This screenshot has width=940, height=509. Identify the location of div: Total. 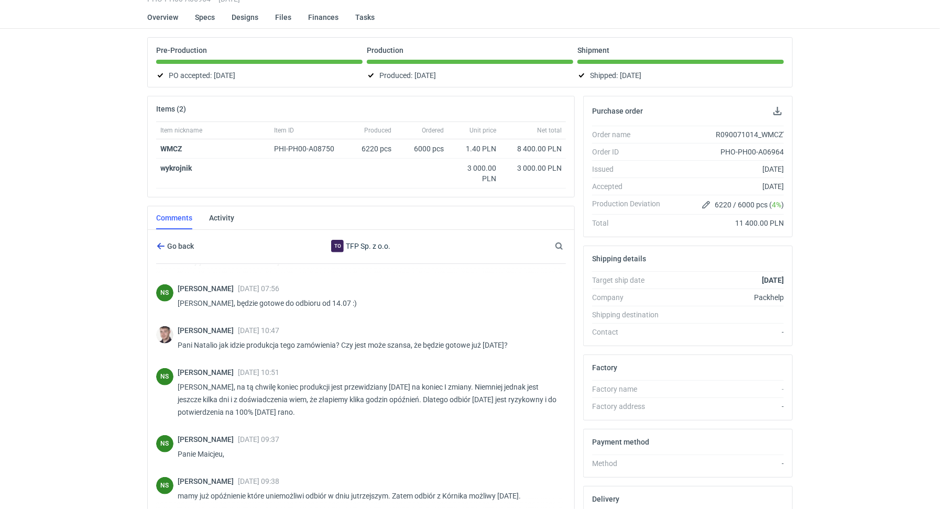
(630, 223).